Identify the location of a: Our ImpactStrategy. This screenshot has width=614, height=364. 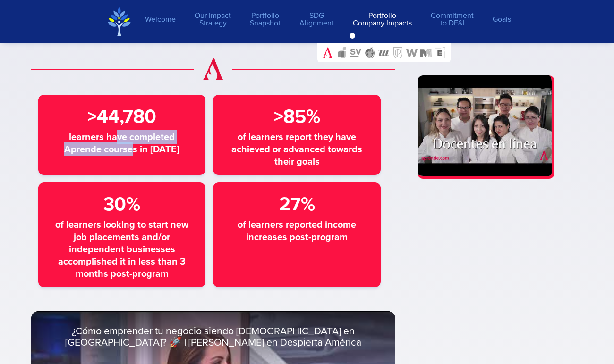
(212, 20).